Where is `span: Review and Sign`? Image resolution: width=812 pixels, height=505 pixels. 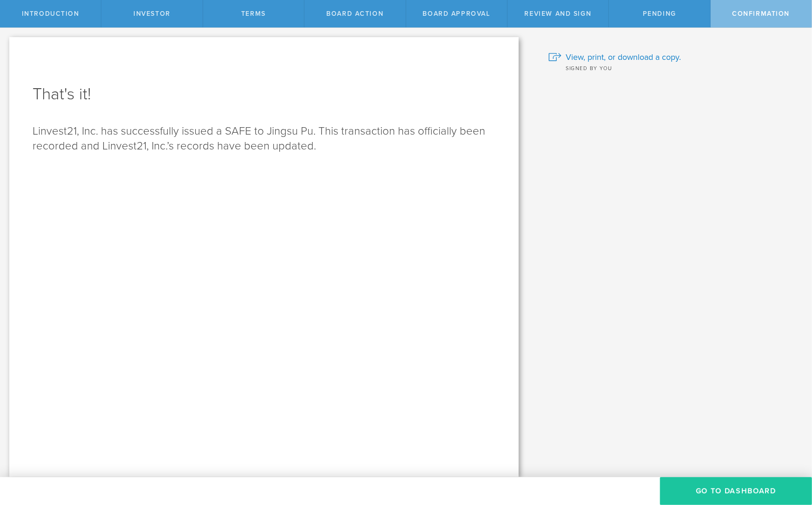 span: Review and Sign is located at coordinates (558, 13).